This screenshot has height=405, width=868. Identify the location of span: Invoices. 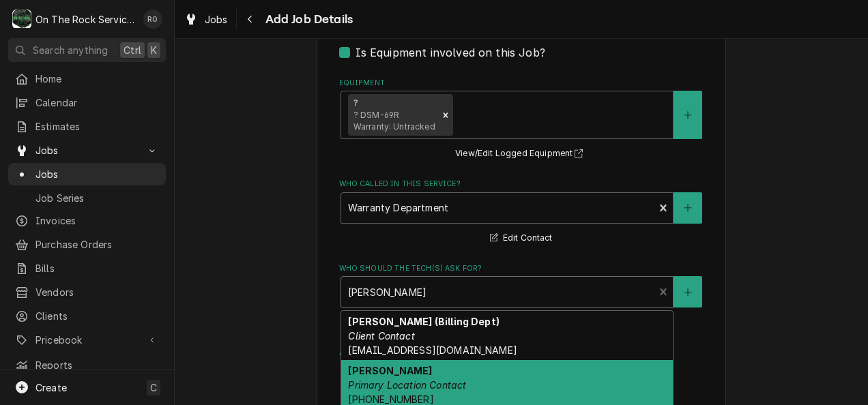
(97, 221).